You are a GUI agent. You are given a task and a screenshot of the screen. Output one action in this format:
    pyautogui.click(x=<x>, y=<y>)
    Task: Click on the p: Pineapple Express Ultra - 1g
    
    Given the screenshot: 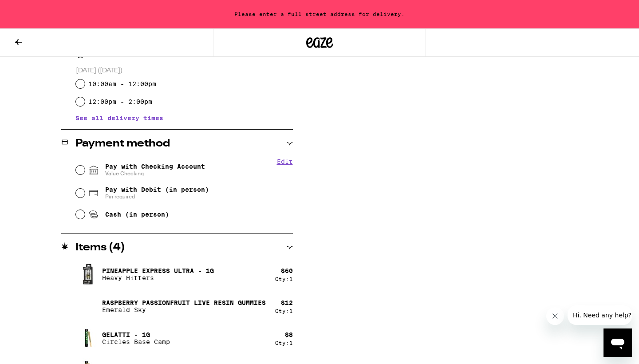 What is the action you would take?
    pyautogui.click(x=158, y=271)
    